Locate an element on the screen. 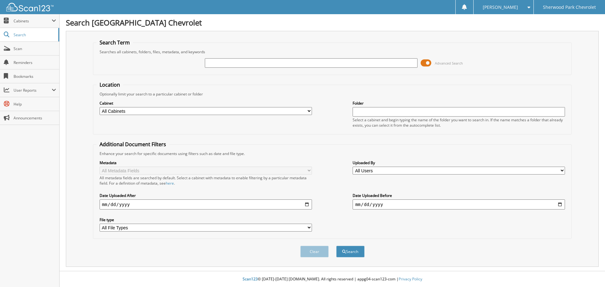 This screenshot has height=287, width=605. label: Uploaded By is located at coordinates (459, 163).